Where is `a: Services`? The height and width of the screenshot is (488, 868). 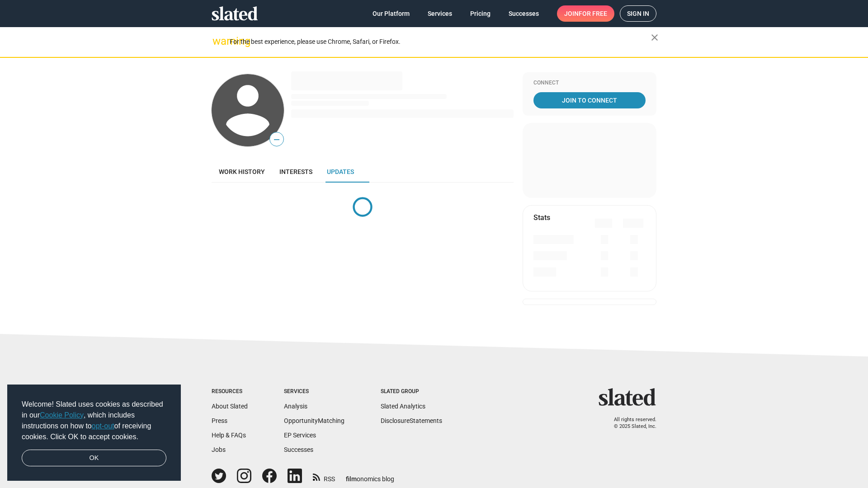 a: Services is located at coordinates (440, 13).